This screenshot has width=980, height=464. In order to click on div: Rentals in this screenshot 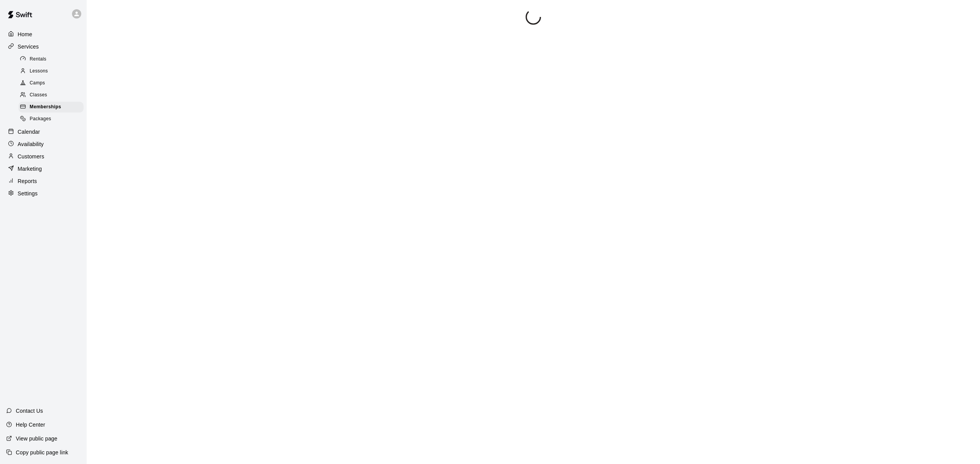, I will do `click(51, 59)`.